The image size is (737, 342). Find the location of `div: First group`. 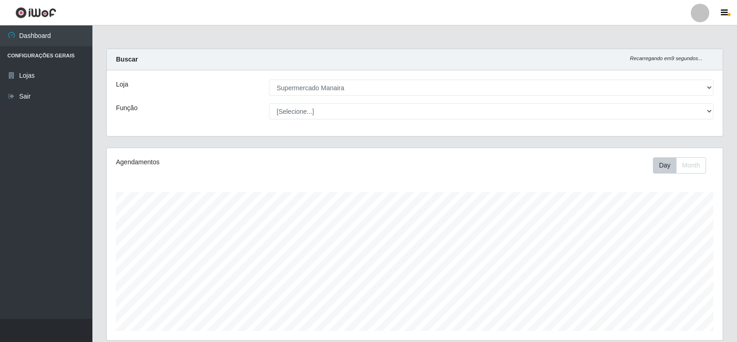

div: First group is located at coordinates (679, 165).